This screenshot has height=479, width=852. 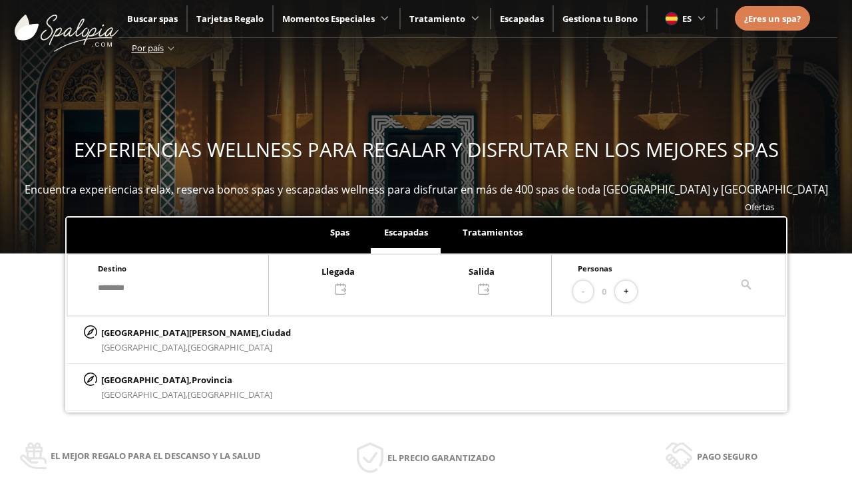 What do you see at coordinates (595, 268) in the screenshot?
I see `span: Personas` at bounding box center [595, 268].